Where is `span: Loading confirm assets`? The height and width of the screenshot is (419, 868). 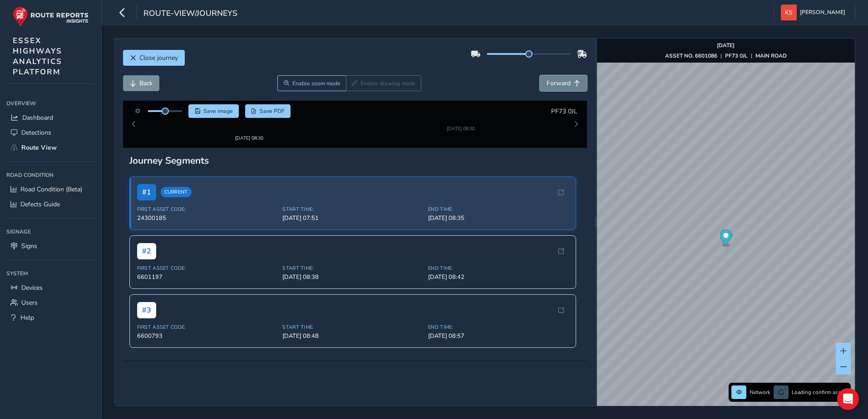
span: Loading confirm assets is located at coordinates (820, 392).